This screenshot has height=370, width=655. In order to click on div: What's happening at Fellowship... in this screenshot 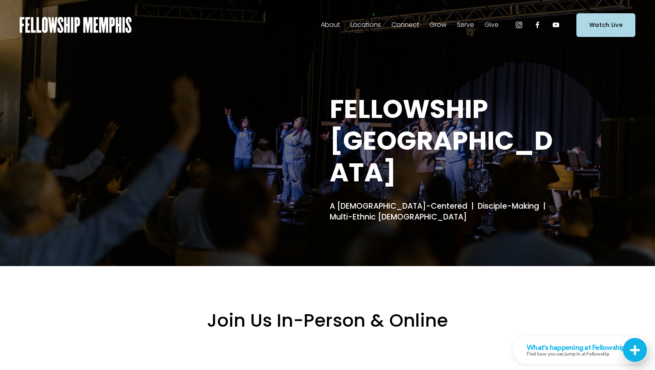, I will do `click(66, 11)`.